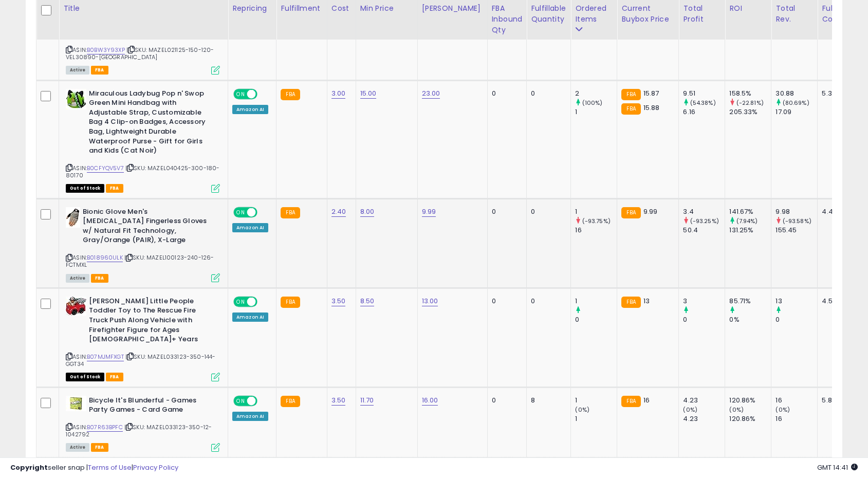 The image size is (868, 478). Describe the element at coordinates (750, 320) in the screenshot. I see `div: 0%` at that location.